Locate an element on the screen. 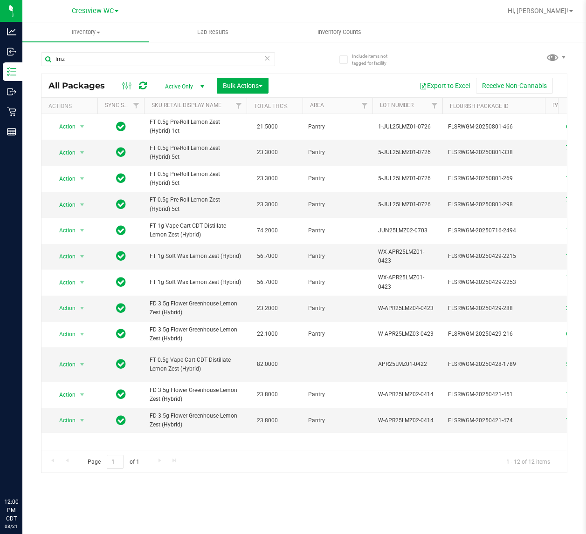  inline-svg: Inventory is located at coordinates (12, 72).